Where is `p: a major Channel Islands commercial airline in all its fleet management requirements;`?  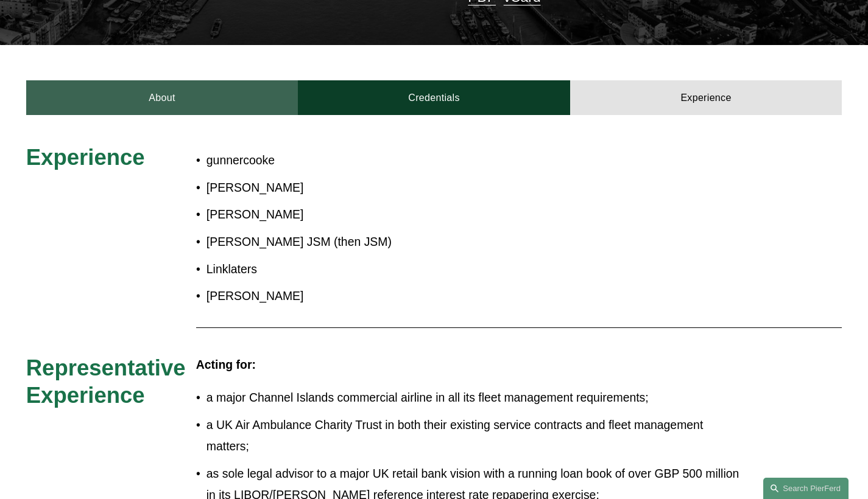 p: a major Channel Islands commercial airline in all its fleet management requirements; is located at coordinates (473, 398).